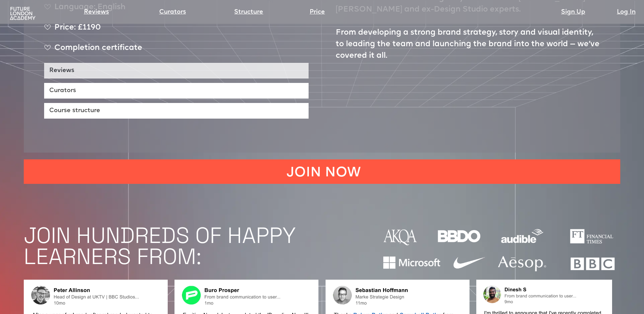  Describe the element at coordinates (573, 12) in the screenshot. I see `a: Sign Up` at that location.